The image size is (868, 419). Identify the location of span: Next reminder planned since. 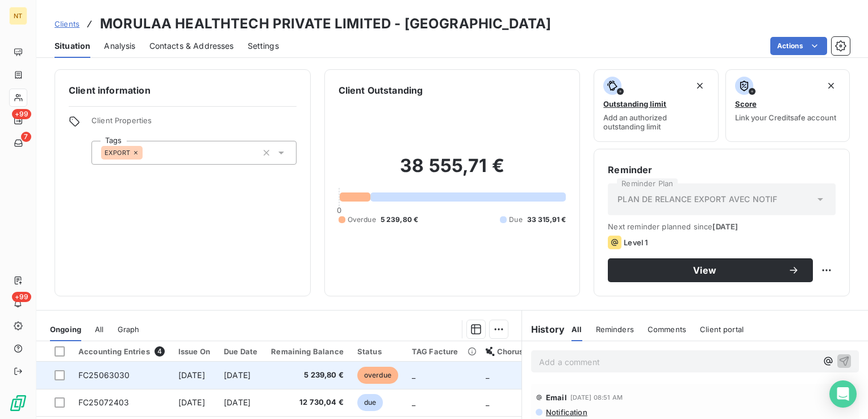
(721, 227).